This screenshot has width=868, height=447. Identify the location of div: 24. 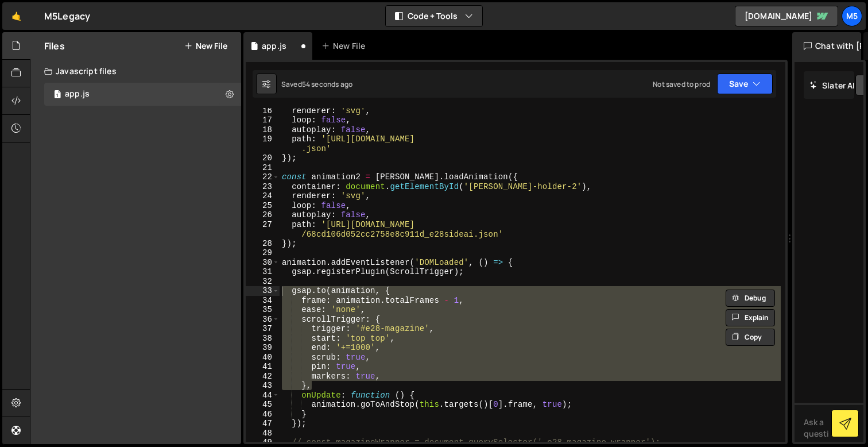
(262, 196).